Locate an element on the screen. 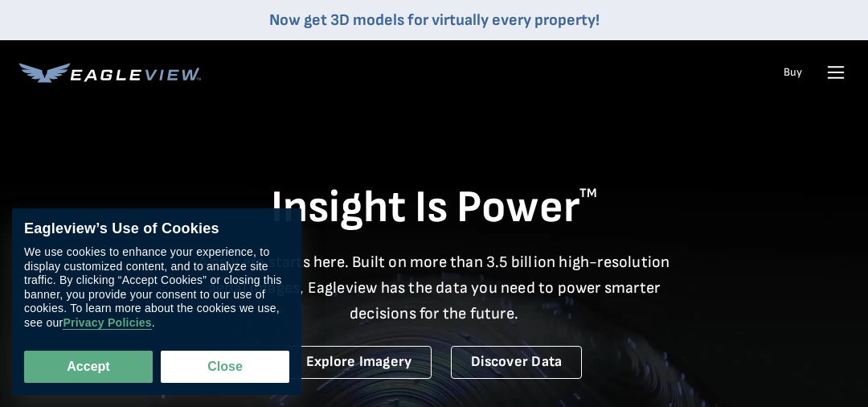  a: Privacy Policies is located at coordinates (107, 323).